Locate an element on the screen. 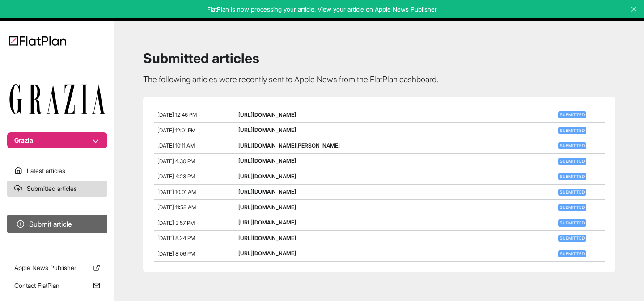  img: Logo is located at coordinates (38, 41).